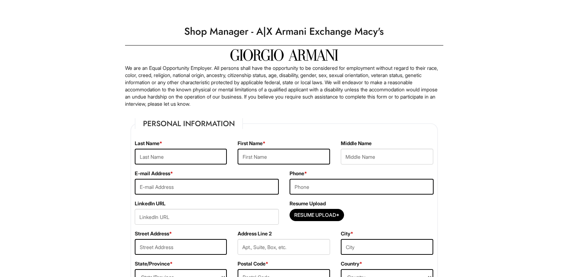 This screenshot has height=277, width=568. I want to click on h1: Shop Manager - A|X Armani Exchange Macy's, so click(284, 32).